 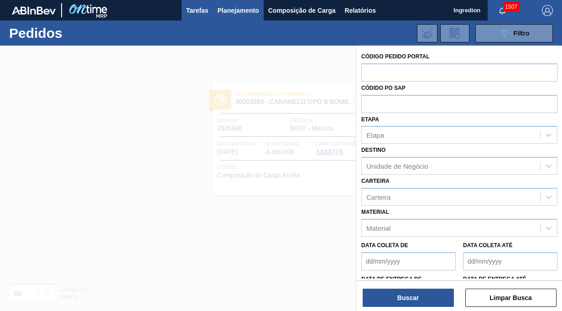 What do you see at coordinates (373, 150) in the screenshot?
I see `label: Destino` at bounding box center [373, 150].